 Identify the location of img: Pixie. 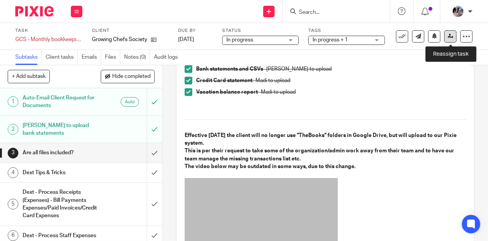
(34, 11).